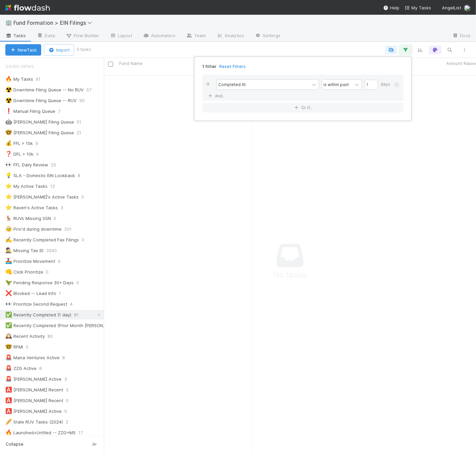 This screenshot has width=476, height=453. What do you see at coordinates (211, 85) in the screenshot?
I see `div: If` at bounding box center [211, 85].